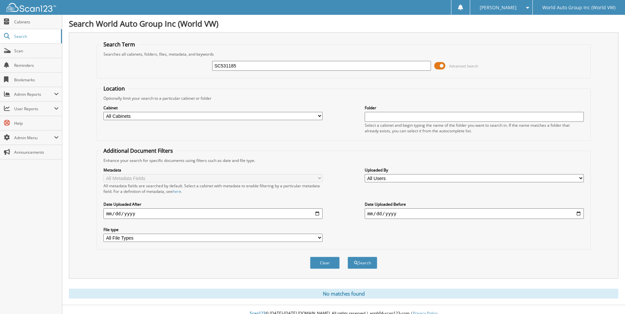 Image resolution: width=625 pixels, height=314 pixels. I want to click on label: Date Uploaded After, so click(213, 204).